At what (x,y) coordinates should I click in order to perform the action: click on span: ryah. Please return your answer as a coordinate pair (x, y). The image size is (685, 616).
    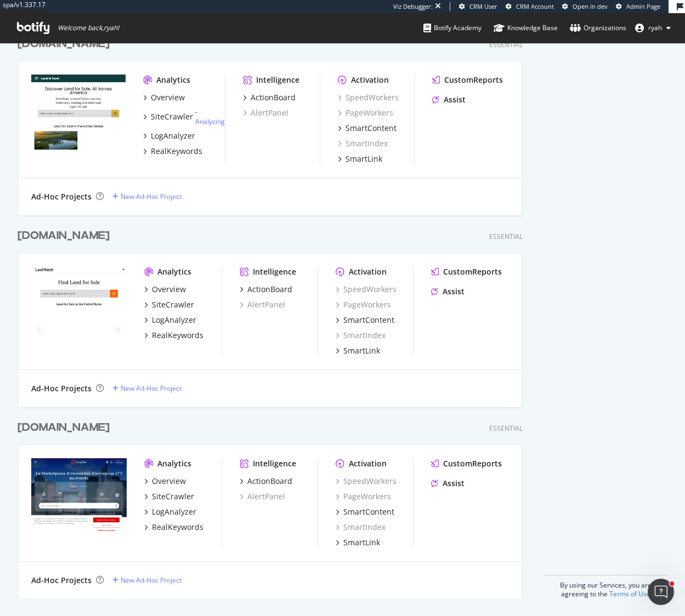
    Looking at the image, I should click on (655, 28).